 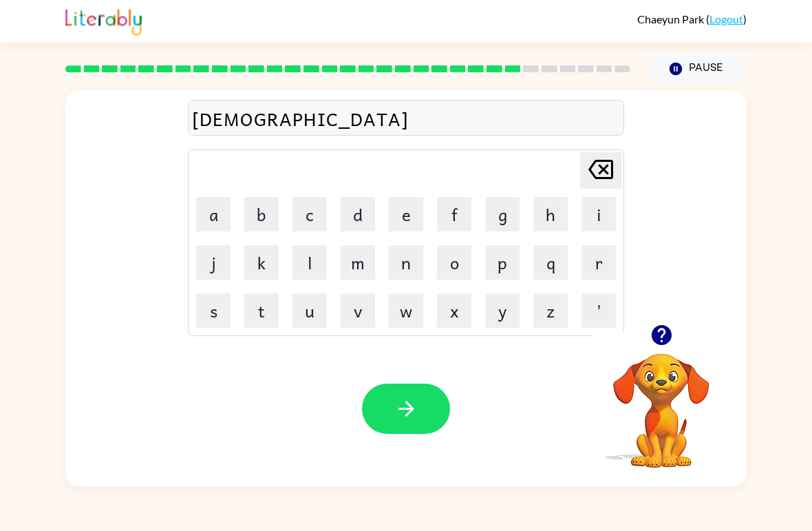 I want to click on button: j, so click(x=214, y=262).